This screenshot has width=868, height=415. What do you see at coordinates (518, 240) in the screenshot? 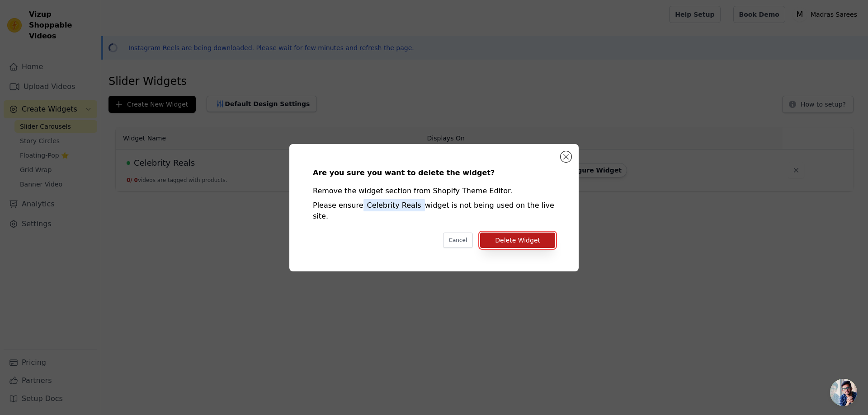
I see `button: Delete Widget` at bounding box center [518, 240].